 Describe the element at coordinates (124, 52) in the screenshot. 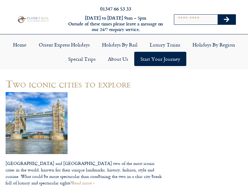

I see `nav: Menu` at that location.